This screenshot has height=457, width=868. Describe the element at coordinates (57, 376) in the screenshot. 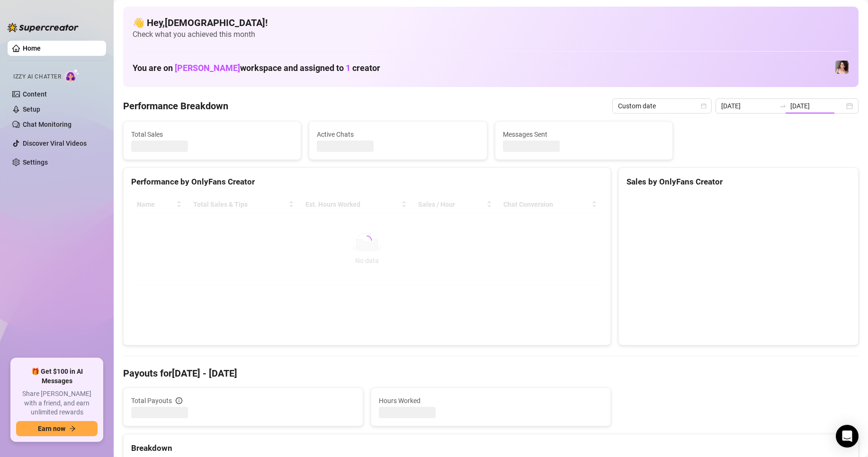

I see `span: 🎁 Get $100 in AI Messages` at that location.